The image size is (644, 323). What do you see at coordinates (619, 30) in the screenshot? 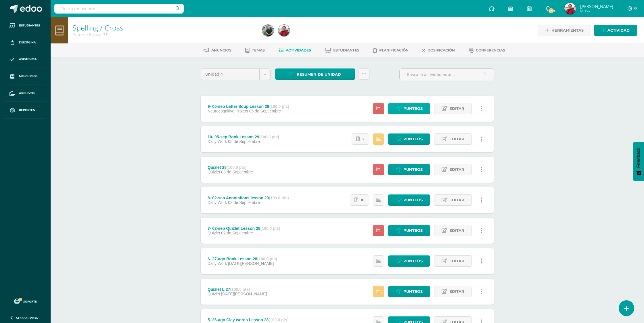
I see `span: Actividad` at bounding box center [619, 30].